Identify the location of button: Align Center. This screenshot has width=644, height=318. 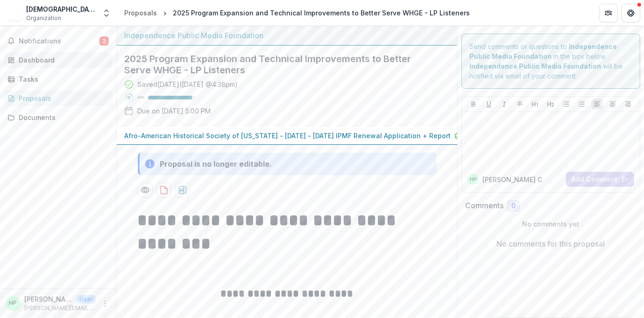
(613, 104).